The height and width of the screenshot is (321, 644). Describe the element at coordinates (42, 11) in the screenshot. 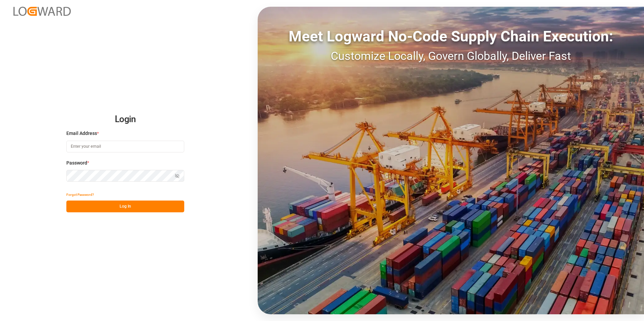

I see `img: Logward_new_orange.png` at that location.